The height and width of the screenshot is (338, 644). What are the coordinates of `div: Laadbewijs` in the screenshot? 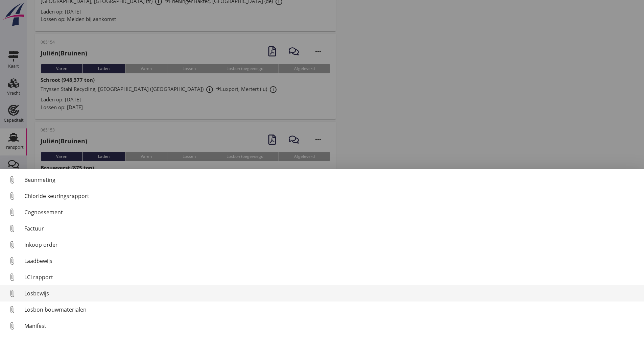 It's located at (331, 261).